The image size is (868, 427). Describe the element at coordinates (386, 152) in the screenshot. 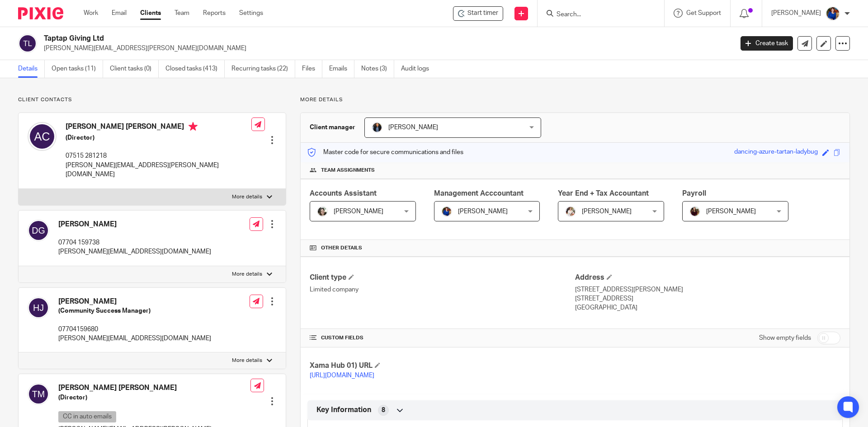

I see `p: Master code for secure communications and files` at that location.